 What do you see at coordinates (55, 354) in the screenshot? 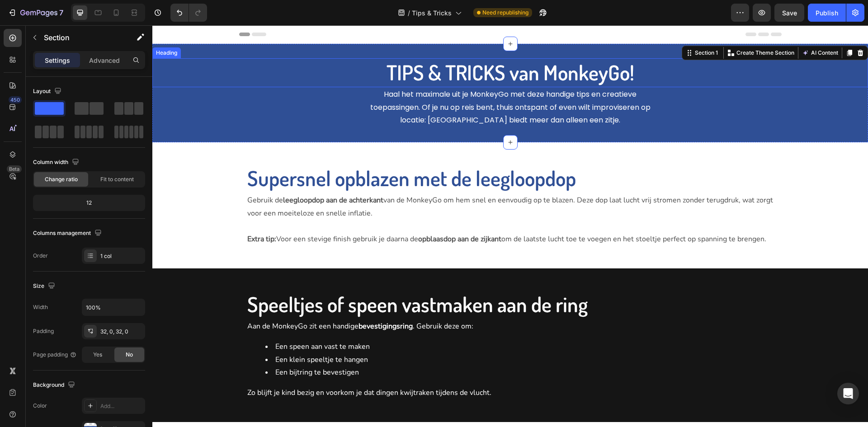
I see `div: Page padding` at bounding box center [55, 354].